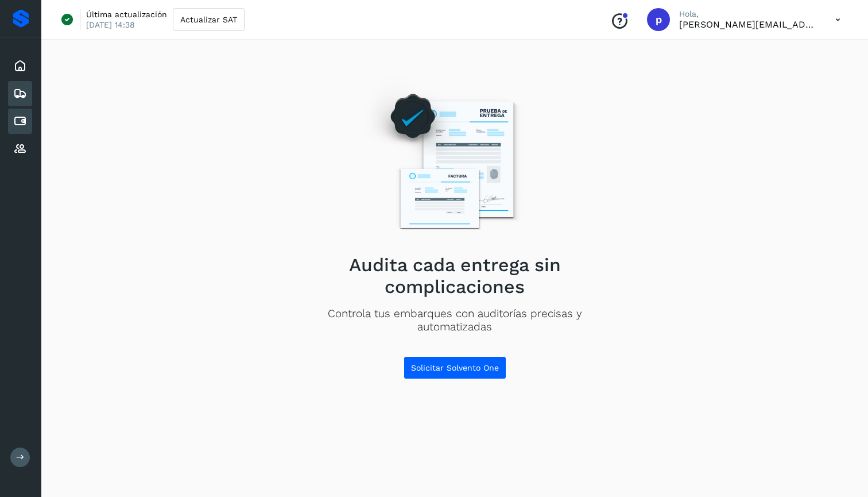 The height and width of the screenshot is (497, 868). I want to click on div: Inicio, so click(20, 66).